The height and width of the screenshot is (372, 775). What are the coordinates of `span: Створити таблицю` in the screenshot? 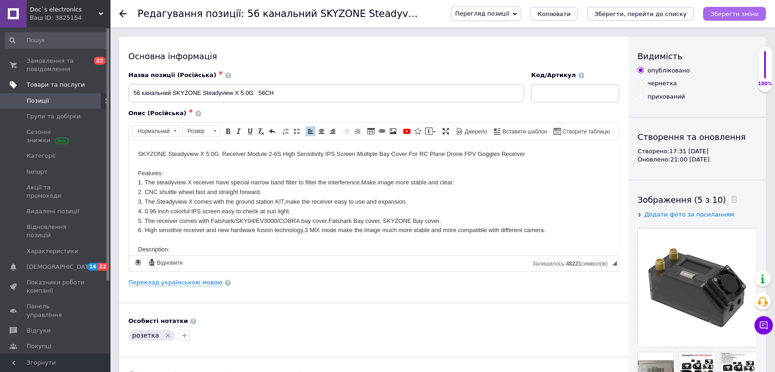 It's located at (585, 132).